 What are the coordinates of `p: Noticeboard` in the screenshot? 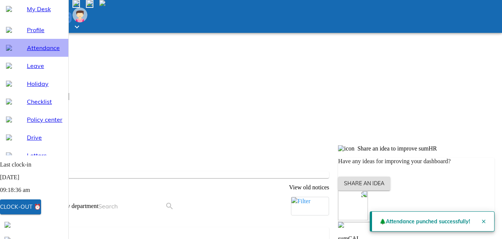 It's located at (170, 162).